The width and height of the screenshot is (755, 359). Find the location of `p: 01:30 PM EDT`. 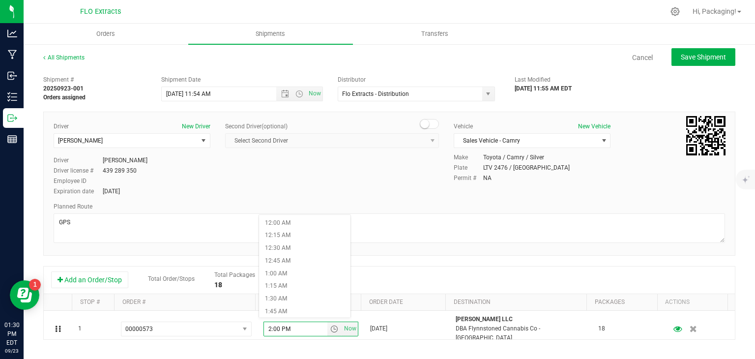

p: 01:30 PM EDT is located at coordinates (12, 334).